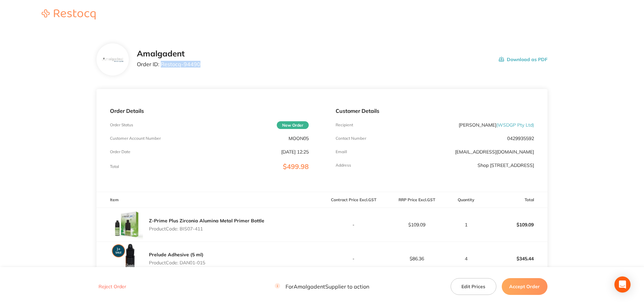  Describe the element at coordinates (298, 138) in the screenshot. I see `p: MOON05` at that location.